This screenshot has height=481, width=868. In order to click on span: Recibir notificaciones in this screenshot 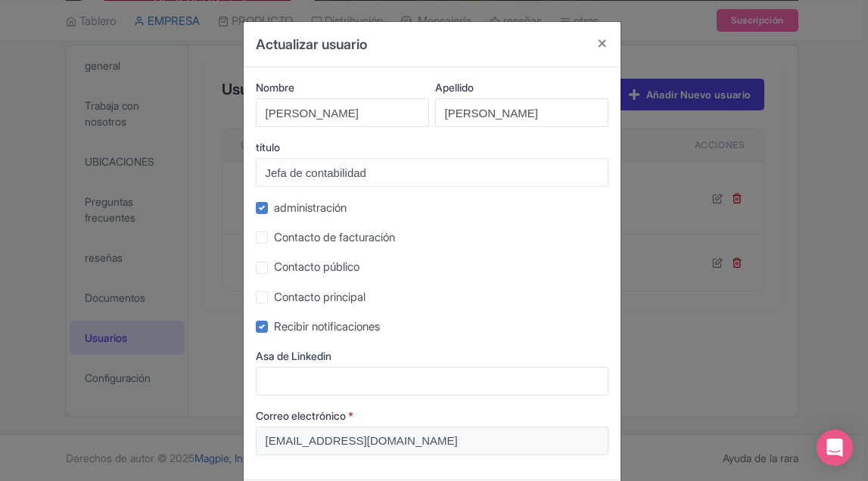, I will do `click(327, 326)`.